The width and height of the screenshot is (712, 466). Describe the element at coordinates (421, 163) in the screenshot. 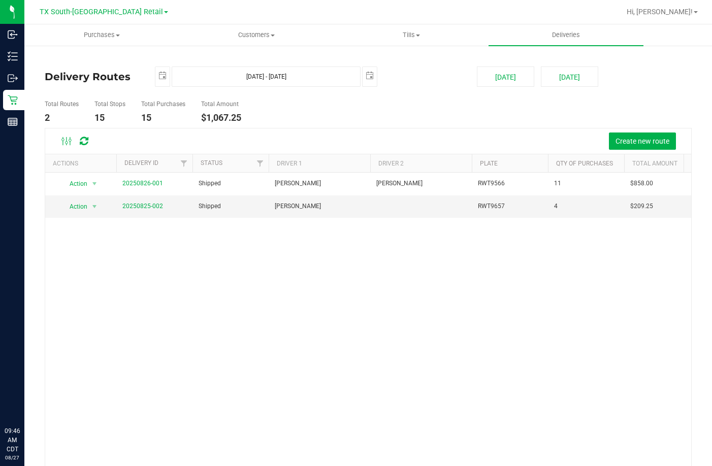

I see `th: Driver 2` at that location.